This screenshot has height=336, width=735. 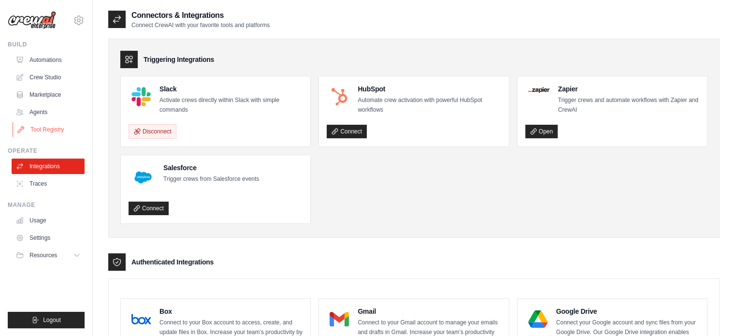 What do you see at coordinates (48, 255) in the screenshot?
I see `button: Resources` at bounding box center [48, 255].